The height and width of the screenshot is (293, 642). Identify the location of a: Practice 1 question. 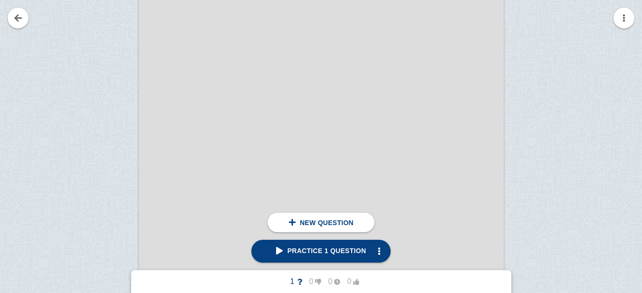
(321, 251).